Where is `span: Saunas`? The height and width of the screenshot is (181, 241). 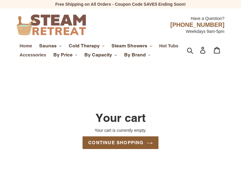
span: Saunas is located at coordinates (48, 46).